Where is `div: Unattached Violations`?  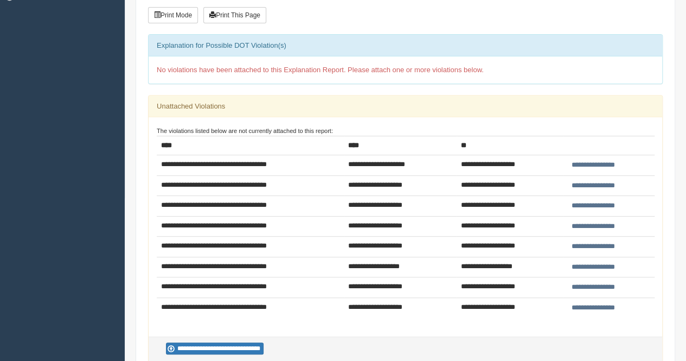 div: Unattached Violations is located at coordinates (405, 106).